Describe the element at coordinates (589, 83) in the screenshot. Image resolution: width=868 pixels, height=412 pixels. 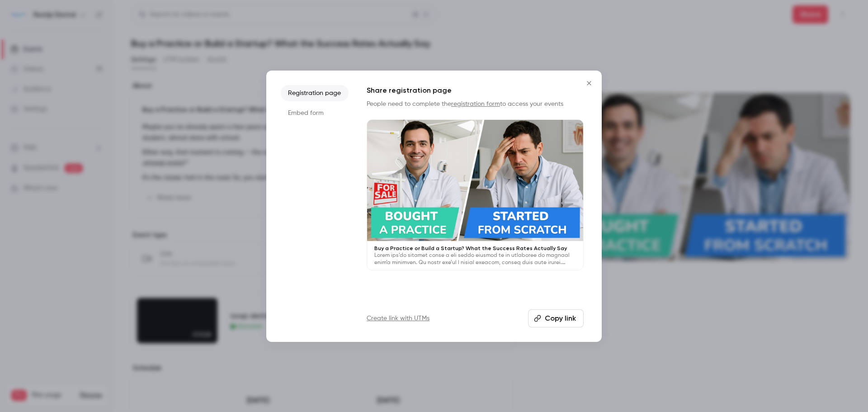
I see `button: Close` at that location.